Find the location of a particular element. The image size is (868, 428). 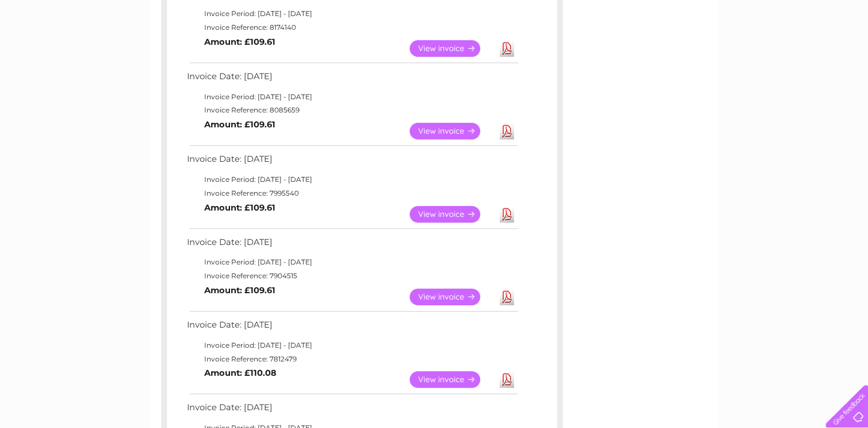

span: 0333 014 3131 is located at coordinates (692, 12).